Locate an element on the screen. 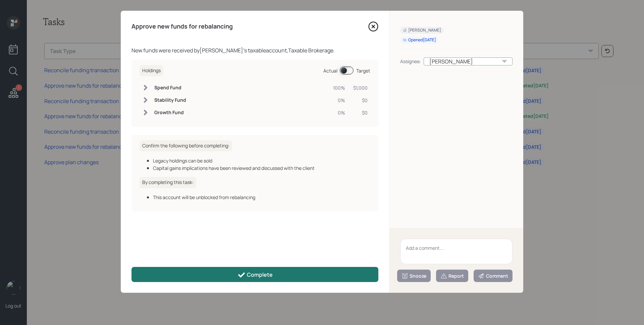 The height and width of the screenshot is (325, 644). div: Capital gains implications have been reviewed and discussed with the client is located at coordinates (262, 168).